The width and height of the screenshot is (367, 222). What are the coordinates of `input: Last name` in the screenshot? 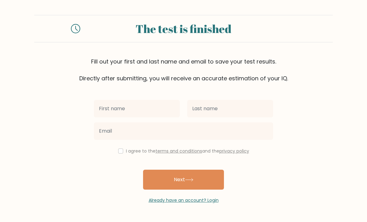 It's located at (230, 108).